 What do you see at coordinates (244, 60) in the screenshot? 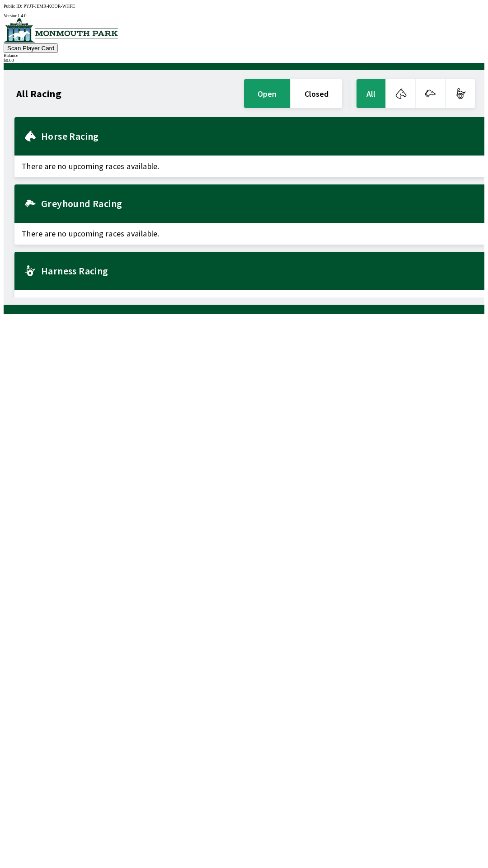
I see `div: $ 0.00` at bounding box center [244, 60].